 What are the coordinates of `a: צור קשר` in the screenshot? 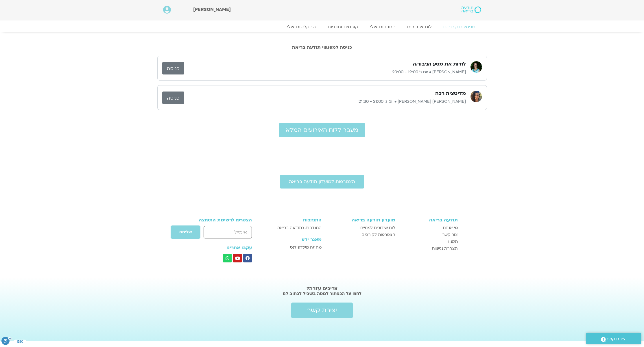 It's located at (429, 235).